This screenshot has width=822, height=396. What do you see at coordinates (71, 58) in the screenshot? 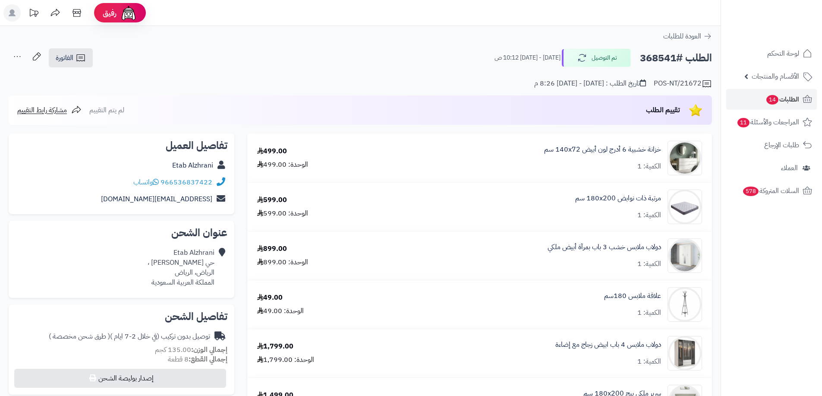
I see `a: الفاتورة` at bounding box center [71, 58].